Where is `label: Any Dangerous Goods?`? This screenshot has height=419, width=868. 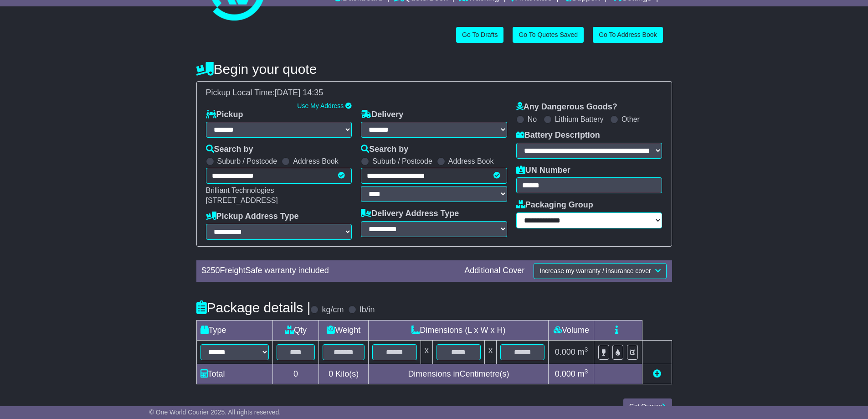 label: Any Dangerous Goods? is located at coordinates (567, 107).